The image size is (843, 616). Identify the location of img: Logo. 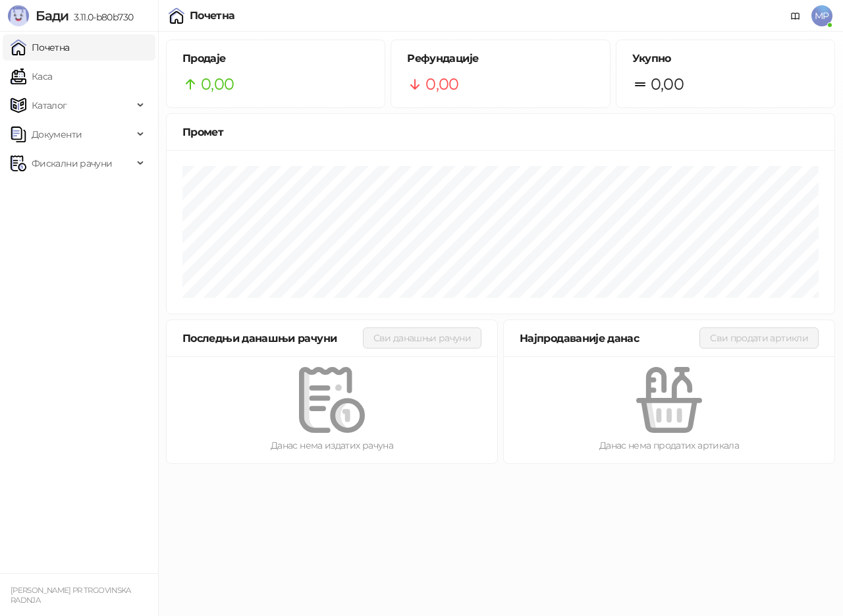
(19, 16).